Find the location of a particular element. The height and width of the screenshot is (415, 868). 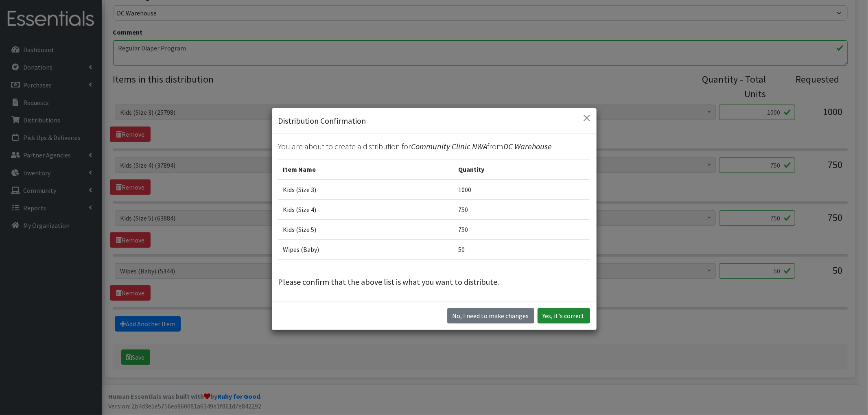

td: 1000 is located at coordinates (521, 189).